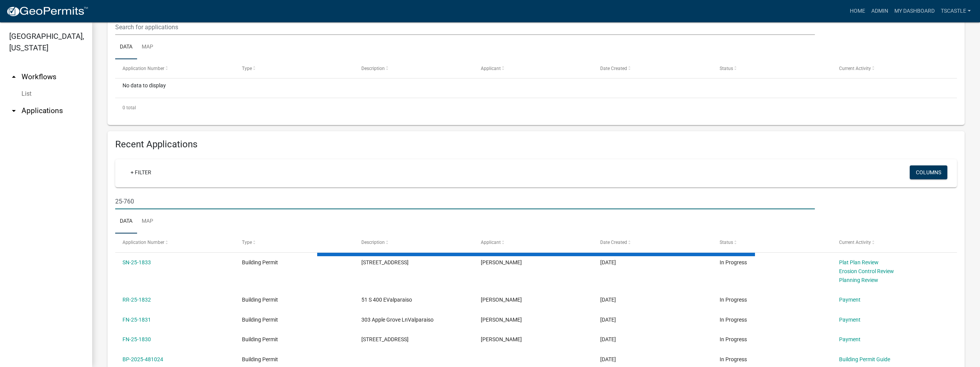  I want to click on span: 303 Apple Grove LnValparaiso, so click(398, 319).